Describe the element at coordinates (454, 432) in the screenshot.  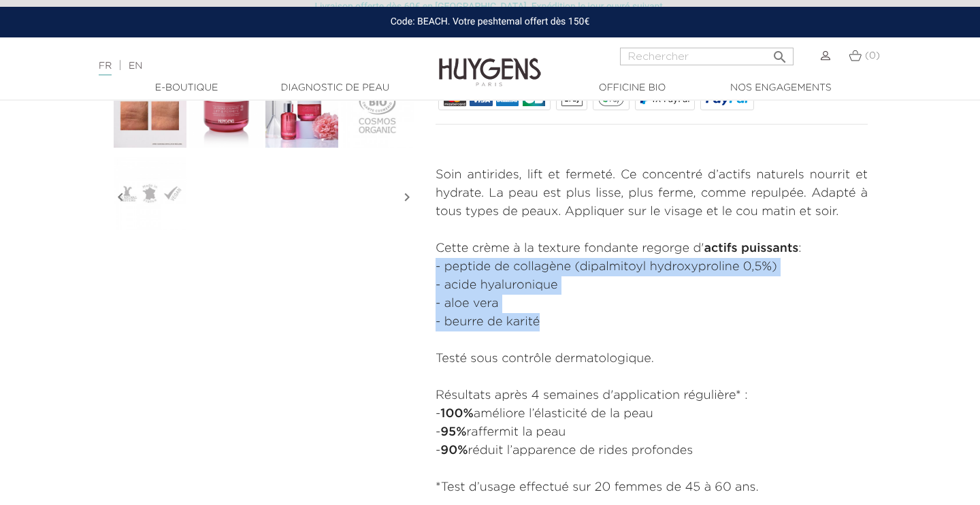
I see `strong: 95%` at that location.